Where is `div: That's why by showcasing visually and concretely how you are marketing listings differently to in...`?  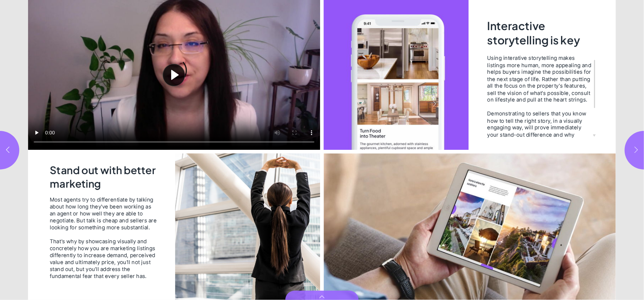 div: That's why by showcasing visually and concretely how you are marketing listings differently to in... is located at coordinates (104, 258).